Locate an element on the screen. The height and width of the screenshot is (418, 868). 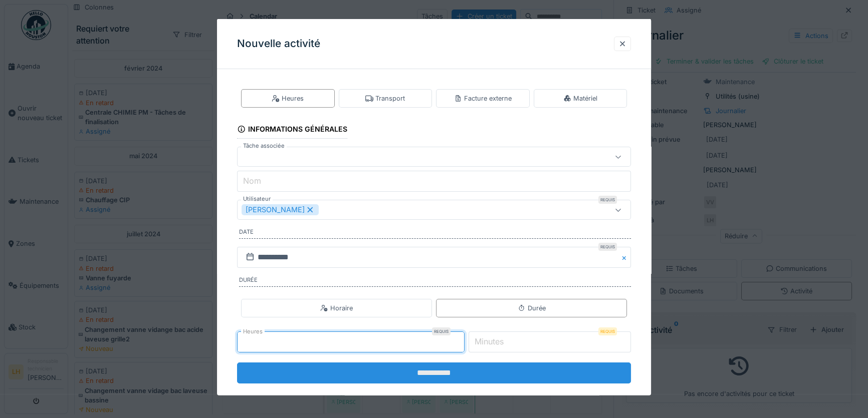
label: Date is located at coordinates (435, 233).